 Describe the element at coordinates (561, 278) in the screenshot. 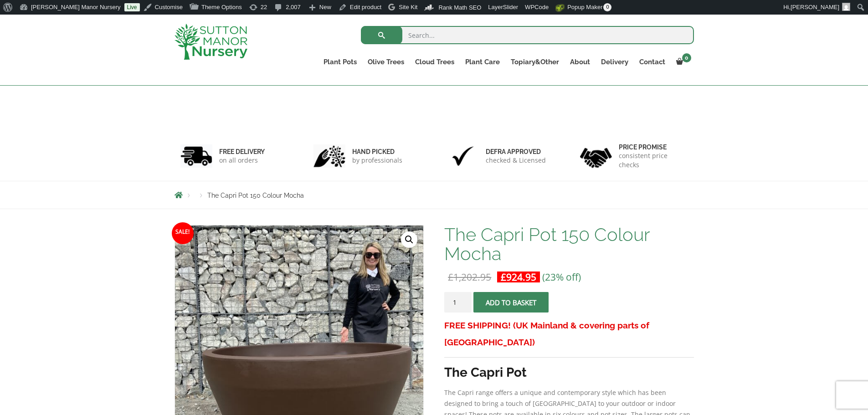

I see `span: (23% off)` at that location.